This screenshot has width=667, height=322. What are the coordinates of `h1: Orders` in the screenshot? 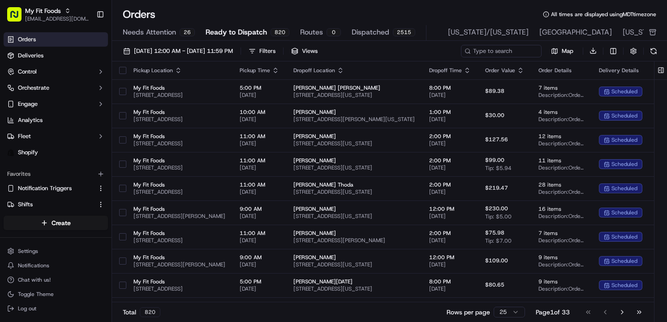 It's located at (139, 14).